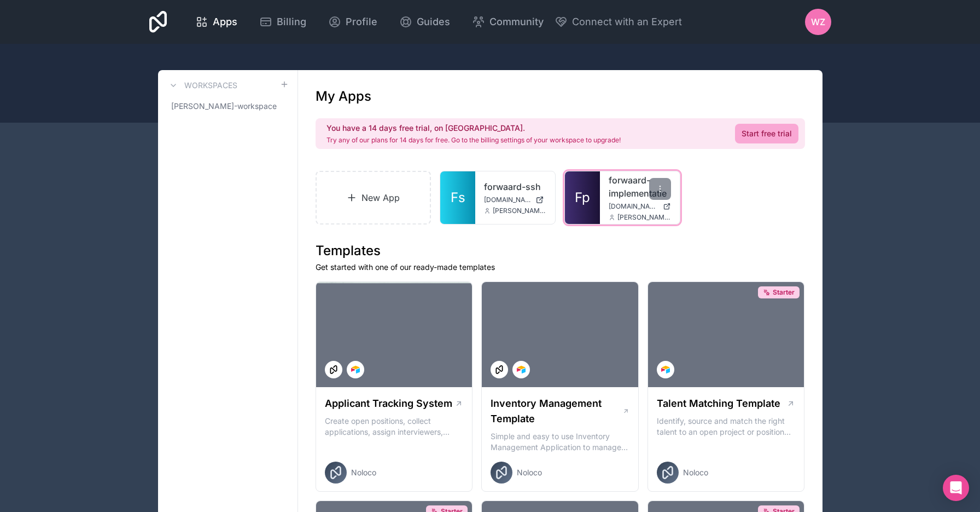 This screenshot has height=512, width=980. Describe the element at coordinates (361, 22) in the screenshot. I see `span: Profile` at that location.